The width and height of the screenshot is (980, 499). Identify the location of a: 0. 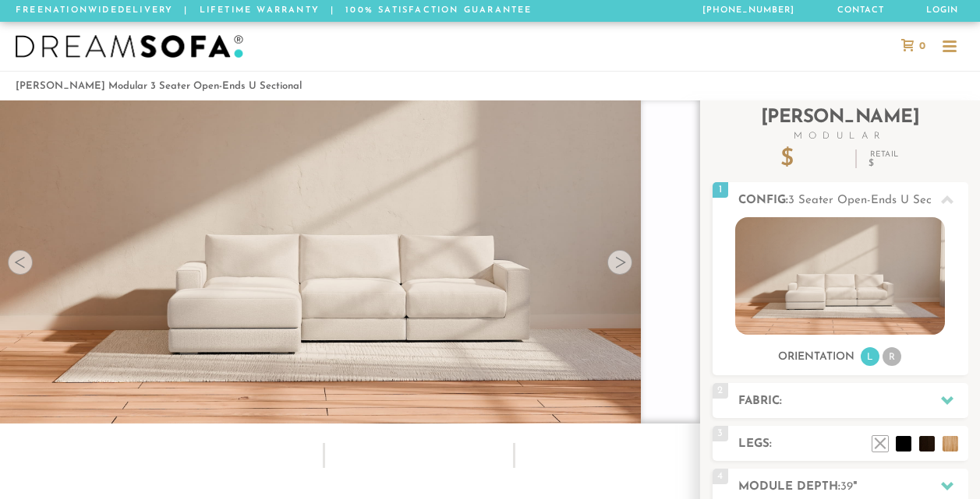
(912, 46).